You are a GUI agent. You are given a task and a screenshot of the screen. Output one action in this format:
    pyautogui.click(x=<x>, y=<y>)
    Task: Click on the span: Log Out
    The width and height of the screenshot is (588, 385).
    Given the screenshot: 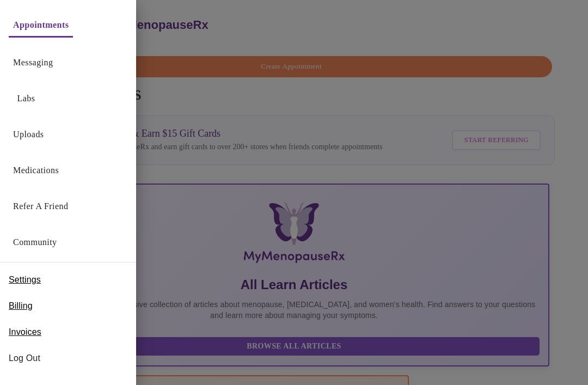 What is the action you would take?
    pyautogui.click(x=68, y=358)
    